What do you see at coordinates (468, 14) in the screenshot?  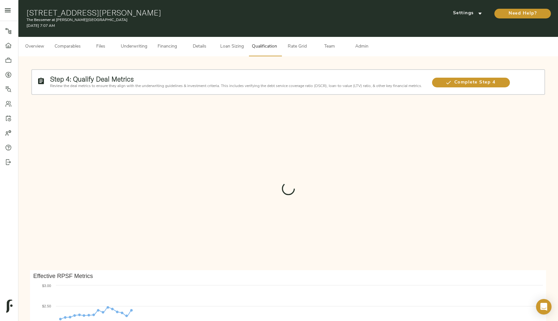 I see `button: Settings` at bounding box center [468, 14].